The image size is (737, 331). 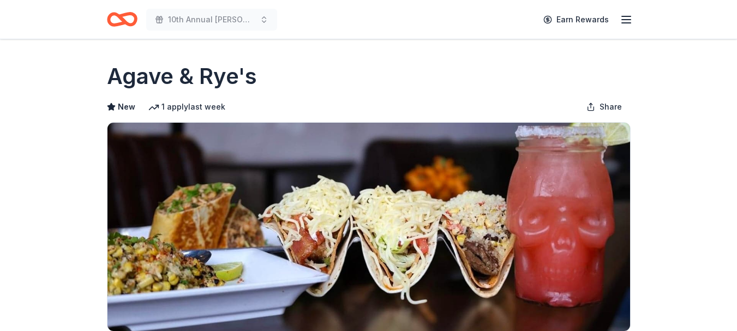 What do you see at coordinates (576, 20) in the screenshot?
I see `a: Earn Rewards` at bounding box center [576, 20].